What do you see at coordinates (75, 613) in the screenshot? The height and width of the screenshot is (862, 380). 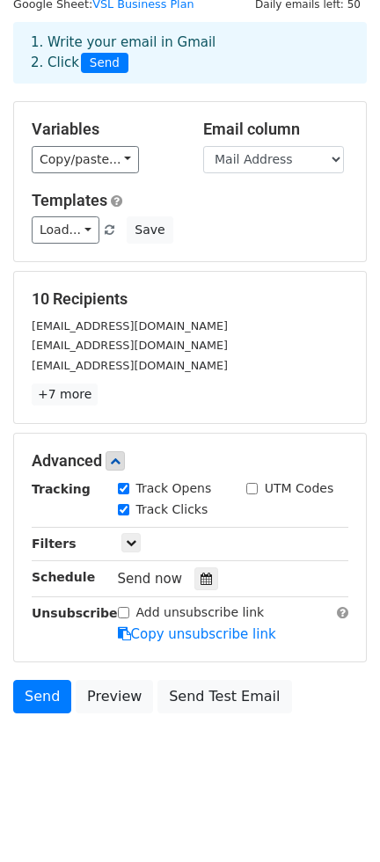 I see `strong: Unsubscribe` at bounding box center [75, 613].